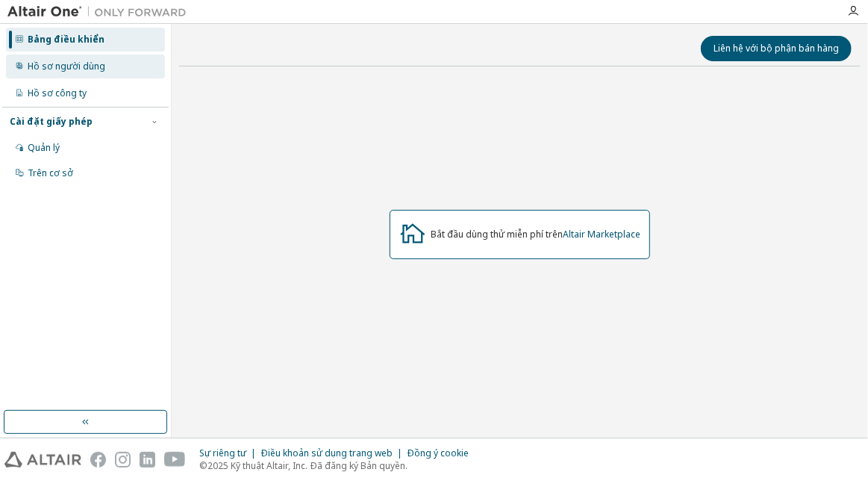 The image size is (868, 481). Describe the element at coordinates (442, 454) in the screenshot. I see `div: Đồng ý cookie` at that location.